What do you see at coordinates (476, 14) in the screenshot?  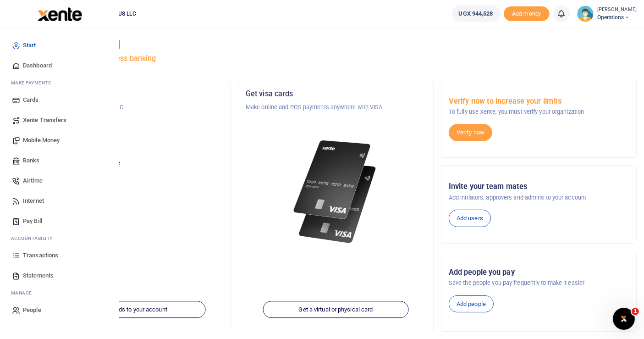 I see `a: UGX 944,528` at bounding box center [476, 14].